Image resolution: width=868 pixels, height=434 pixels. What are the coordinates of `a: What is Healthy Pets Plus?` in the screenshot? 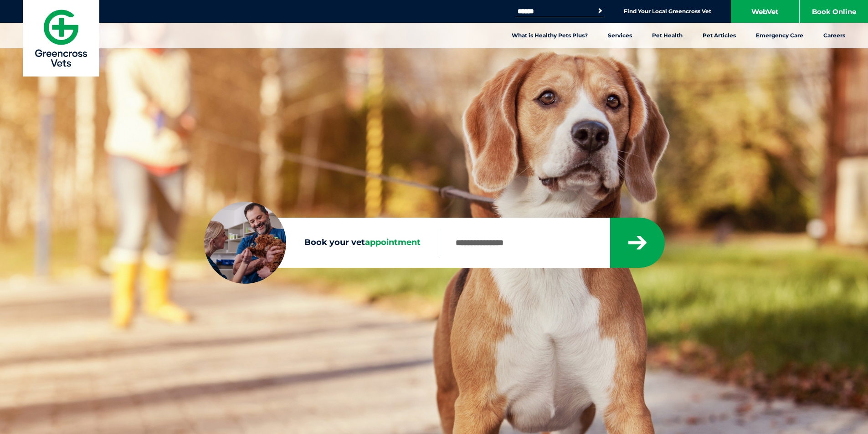 It's located at (550, 36).